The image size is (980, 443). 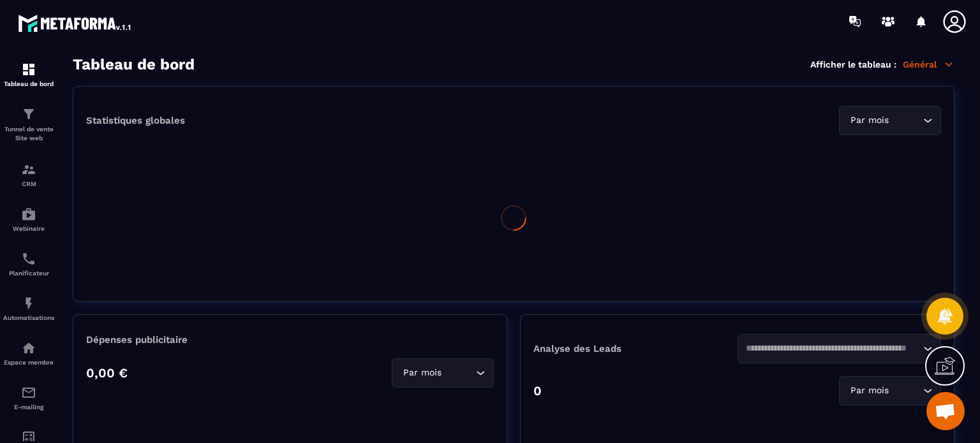 I want to click on p: 0, so click(x=537, y=391).